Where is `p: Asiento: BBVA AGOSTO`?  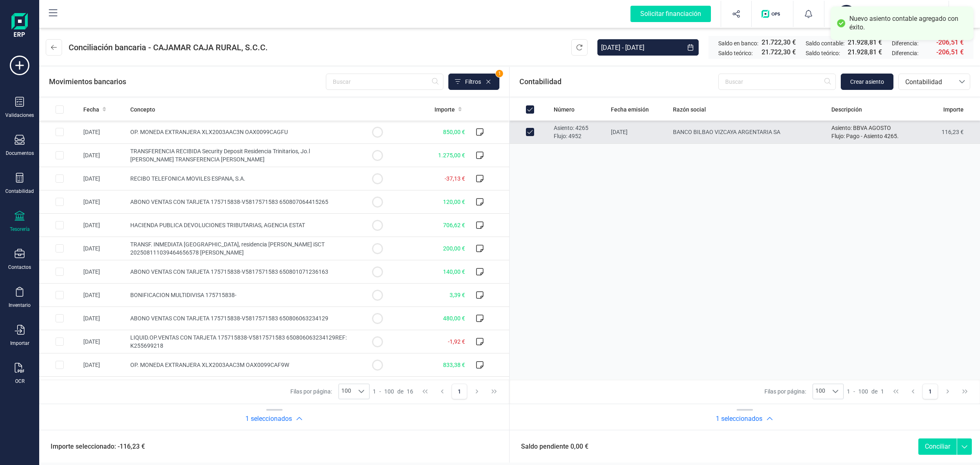 p: Asiento: BBVA AGOSTO is located at coordinates (875, 128).